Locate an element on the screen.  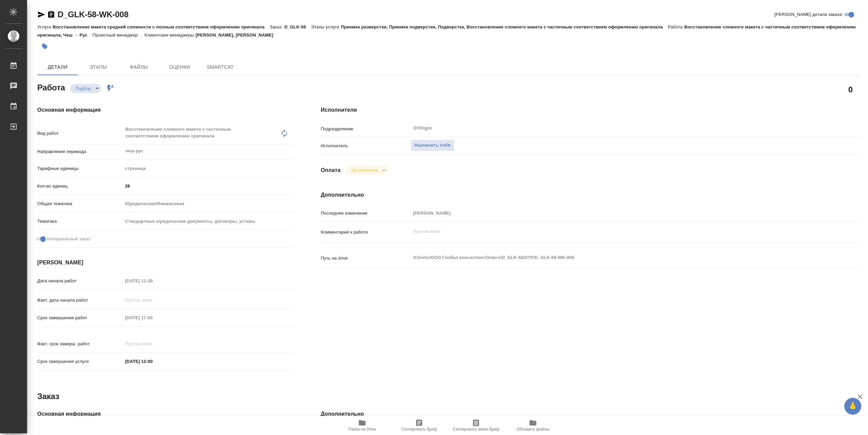
textarea: /Clients/ООО Глобал консалтинг/Orders/D_GLK-58/DTP/D_GLK-58-WK-008 is located at coordinates (613, 257).